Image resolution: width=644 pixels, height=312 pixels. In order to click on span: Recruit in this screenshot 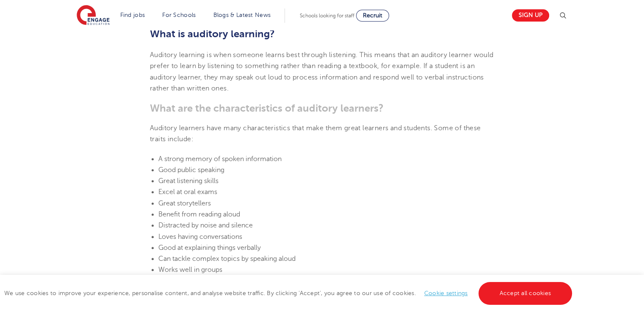, I will do `click(373, 15)`.